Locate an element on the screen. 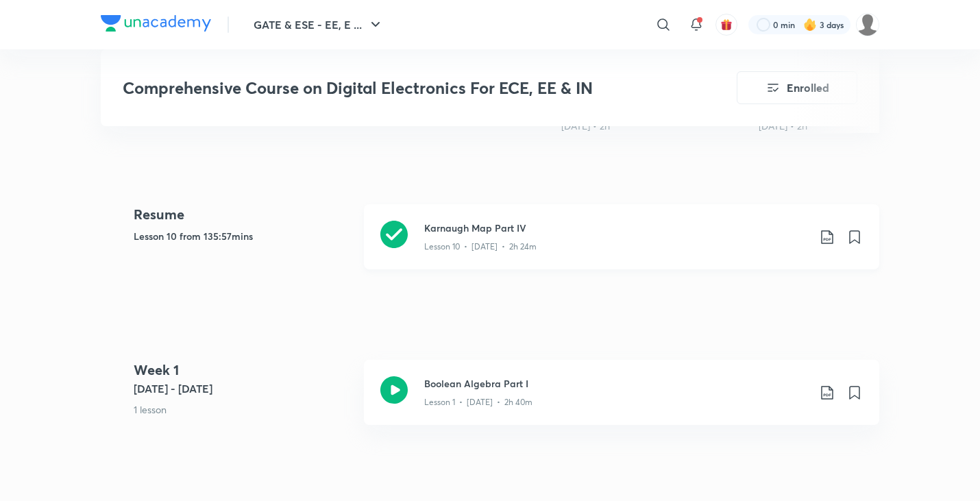 This screenshot has width=980, height=501. button: avatar is located at coordinates (727, 24).